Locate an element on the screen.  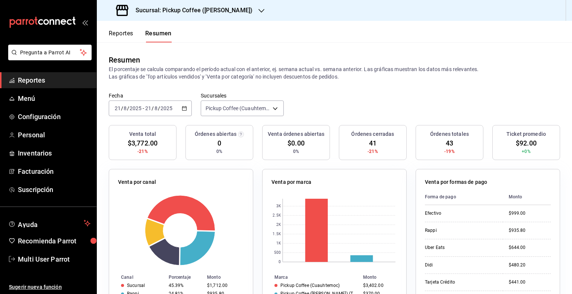
a: Pregunta a Parrot AI is located at coordinates (48, 58).